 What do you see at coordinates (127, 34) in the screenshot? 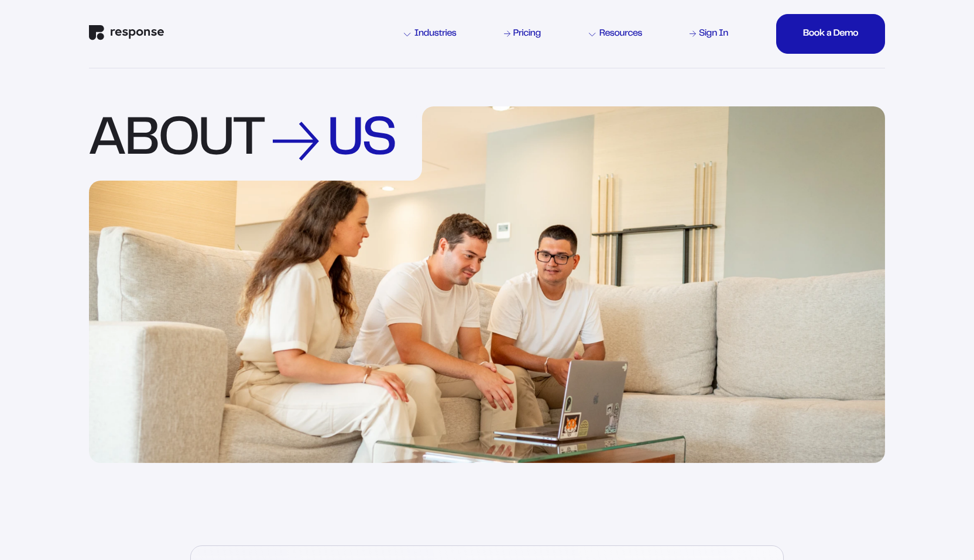
I see `a: Response Home` at bounding box center [127, 34].